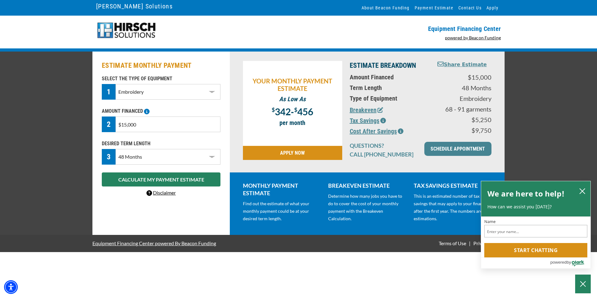 This screenshot has width=597, height=298. Describe the element at coordinates (366, 110) in the screenshot. I see `button: Breakeven` at that location.